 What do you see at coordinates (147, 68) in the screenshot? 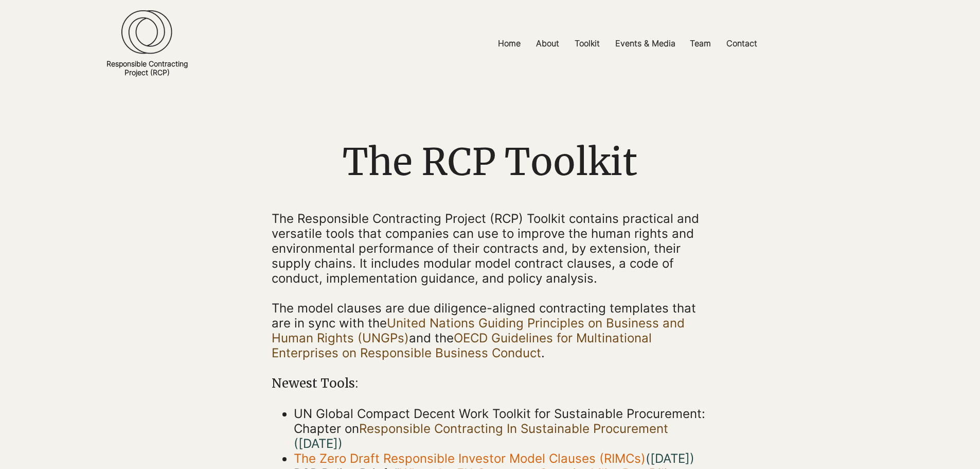
I see `a: Responsible ContractingProject (RCP)` at bounding box center [147, 68].